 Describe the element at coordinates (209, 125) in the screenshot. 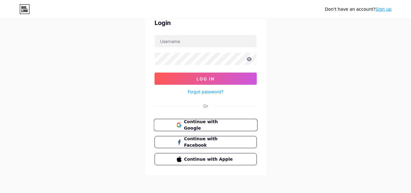

I see `span: Continue with Google` at that location.